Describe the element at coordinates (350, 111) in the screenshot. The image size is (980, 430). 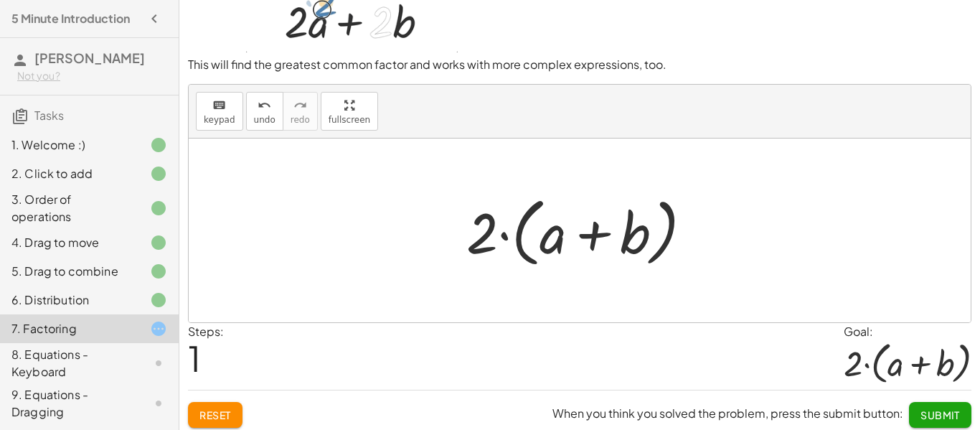
I see `button: fullscreen` at that location.